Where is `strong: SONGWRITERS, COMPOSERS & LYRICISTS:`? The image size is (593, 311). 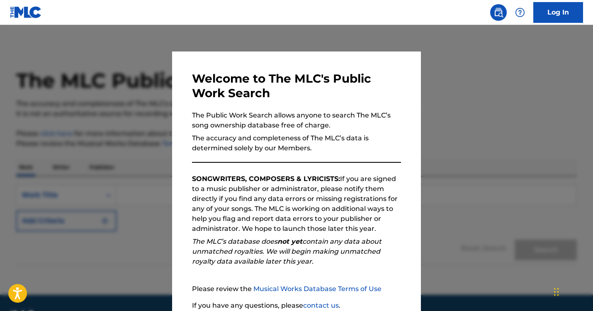 strong: SONGWRITERS, COMPOSERS & LYRICISTS: is located at coordinates (266, 178).